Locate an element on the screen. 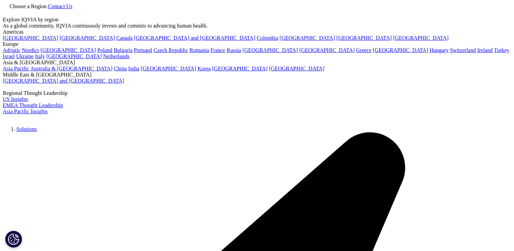  a: Ireland is located at coordinates (485, 50).